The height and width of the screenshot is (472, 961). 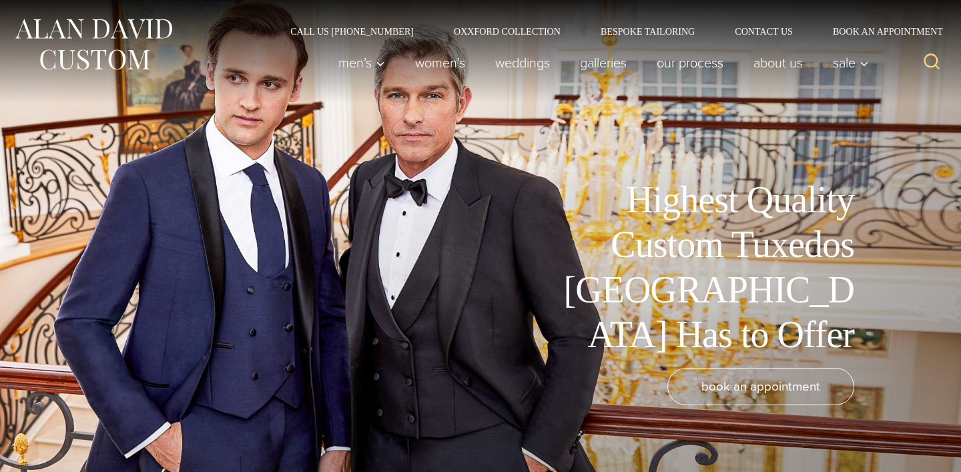 What do you see at coordinates (609, 31) in the screenshot?
I see `nav: Secondary Navigation` at bounding box center [609, 31].